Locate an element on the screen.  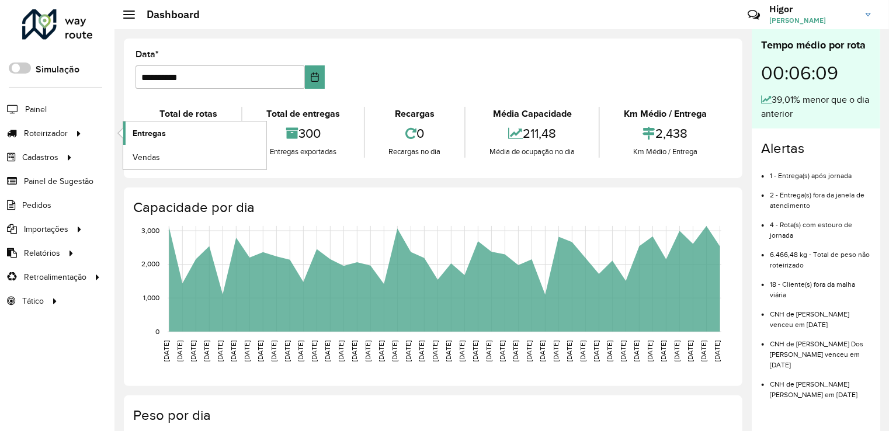
div: Total de rotas is located at coordinates (188, 114).